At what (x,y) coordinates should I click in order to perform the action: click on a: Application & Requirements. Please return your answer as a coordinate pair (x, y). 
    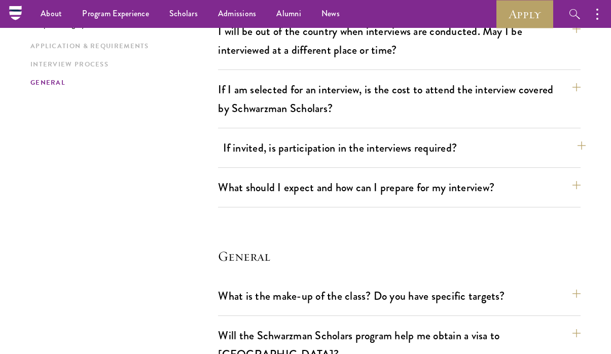
    Looking at the image, I should click on (121, 46).